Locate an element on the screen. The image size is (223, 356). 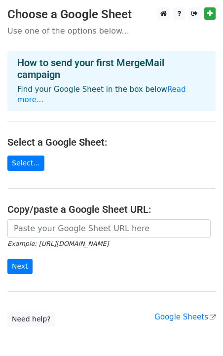
input: Paste your Google Sheet URL here is located at coordinates (109, 229).